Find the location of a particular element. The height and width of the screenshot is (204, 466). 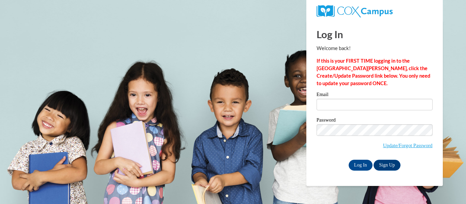

input: Log In is located at coordinates (360, 165).